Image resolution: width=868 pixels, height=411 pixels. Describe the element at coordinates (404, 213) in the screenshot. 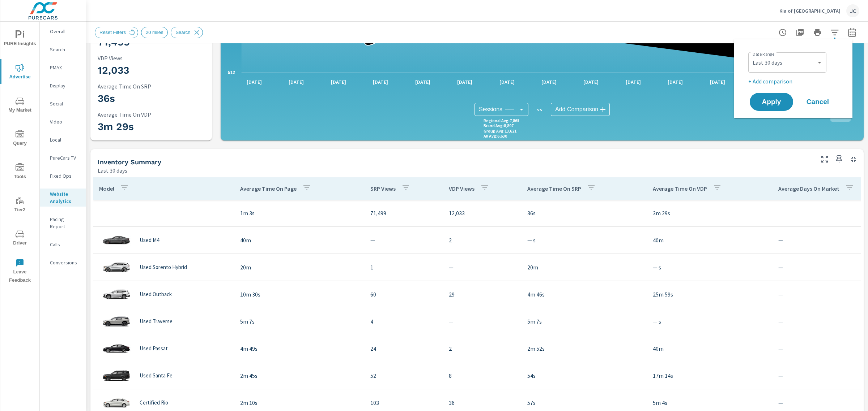

I see `p: 71,499` at that location.